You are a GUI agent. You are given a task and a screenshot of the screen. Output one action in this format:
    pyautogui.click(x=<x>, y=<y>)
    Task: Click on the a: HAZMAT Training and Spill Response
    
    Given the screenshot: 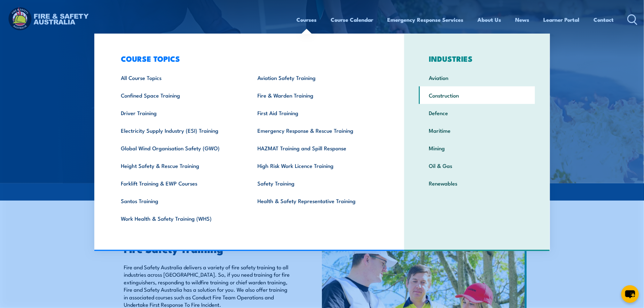 What is the action you would take?
    pyautogui.click(x=316, y=148)
    